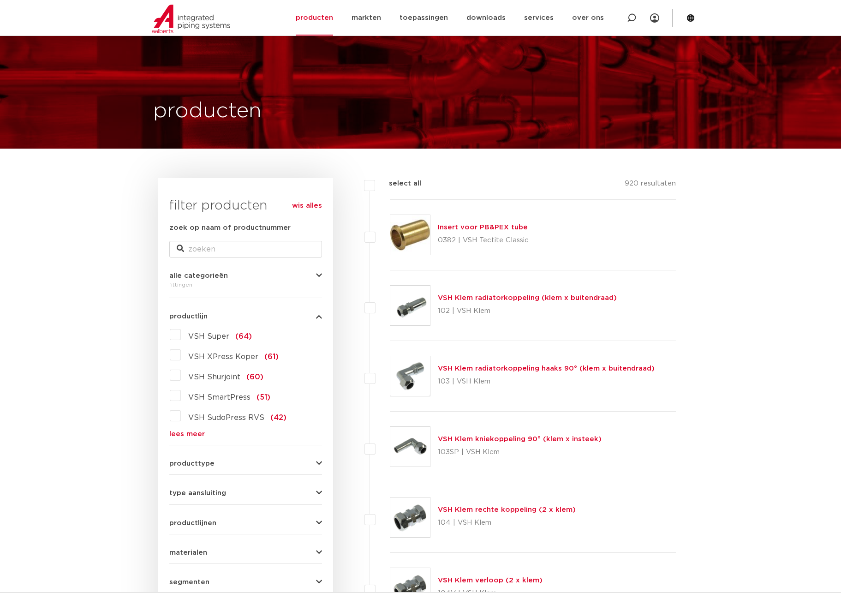  I want to click on span: (61), so click(271, 356).